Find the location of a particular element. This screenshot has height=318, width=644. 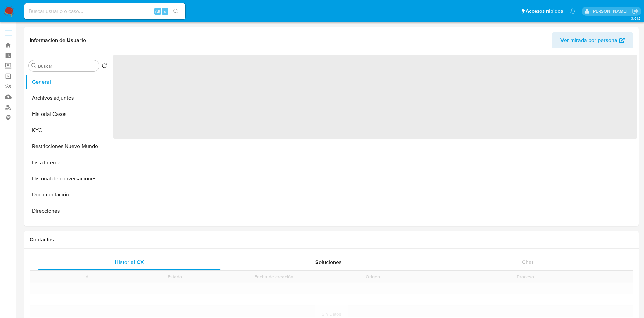

button: Historial de conversaciones is located at coordinates (68, 178).